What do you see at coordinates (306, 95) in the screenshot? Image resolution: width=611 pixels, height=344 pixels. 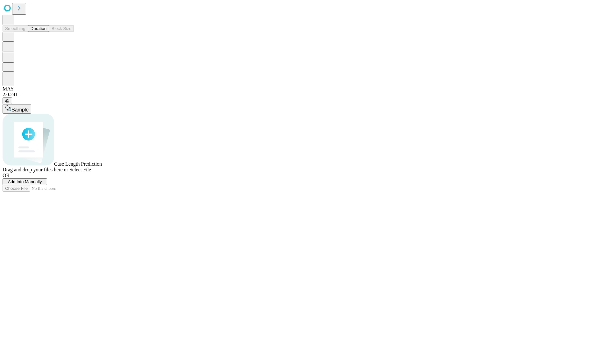 I see `div: 2.0.241` at bounding box center [306, 95].